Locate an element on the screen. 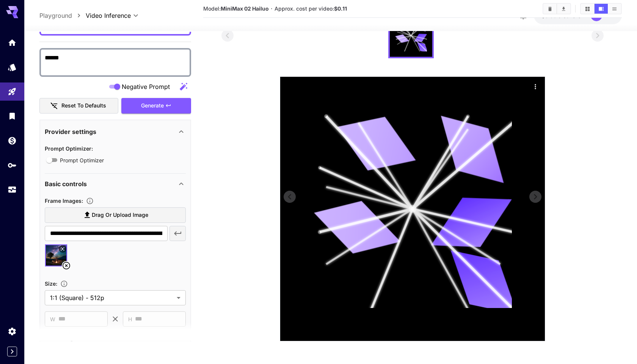 The width and height of the screenshot is (637, 364). button: Expand sidebar is located at coordinates (12, 352).